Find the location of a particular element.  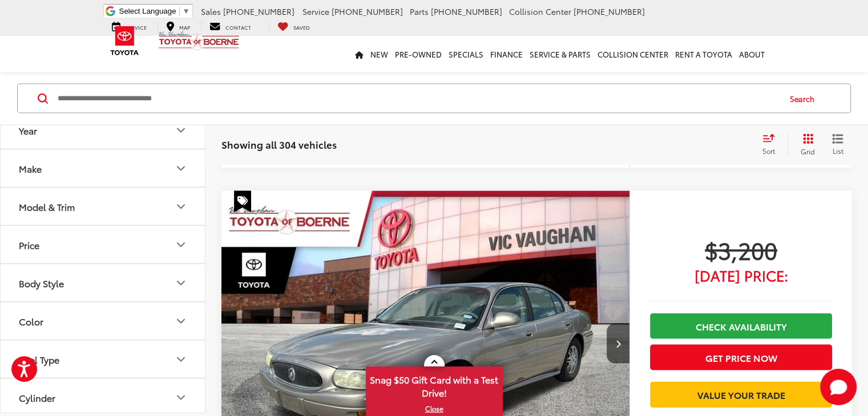

a: Pre-Owned is located at coordinates (419, 54).